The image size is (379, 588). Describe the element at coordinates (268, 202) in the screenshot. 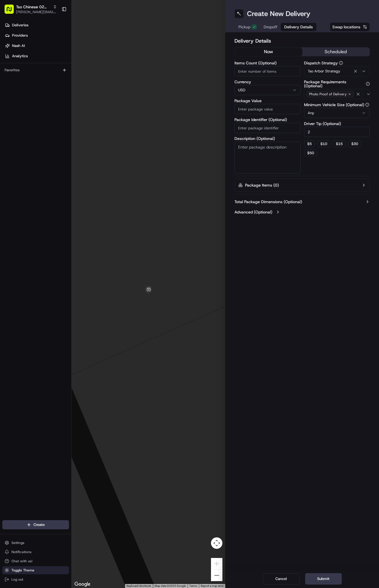

I see `label: Total Package Dimensions (Optional)` at that location.